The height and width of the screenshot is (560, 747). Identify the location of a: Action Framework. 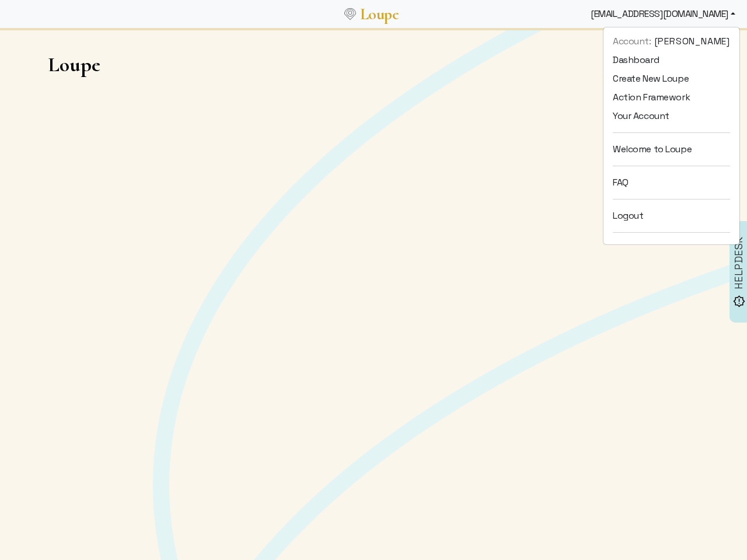
(671, 97).